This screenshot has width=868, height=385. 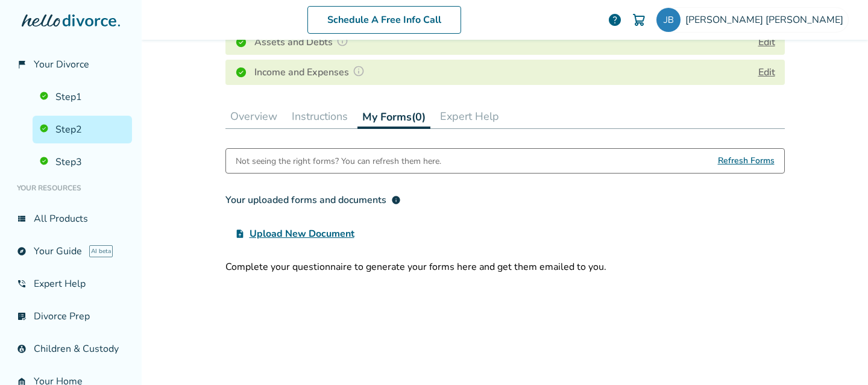 What do you see at coordinates (21, 251) in the screenshot?
I see `span: explore` at bounding box center [21, 251].